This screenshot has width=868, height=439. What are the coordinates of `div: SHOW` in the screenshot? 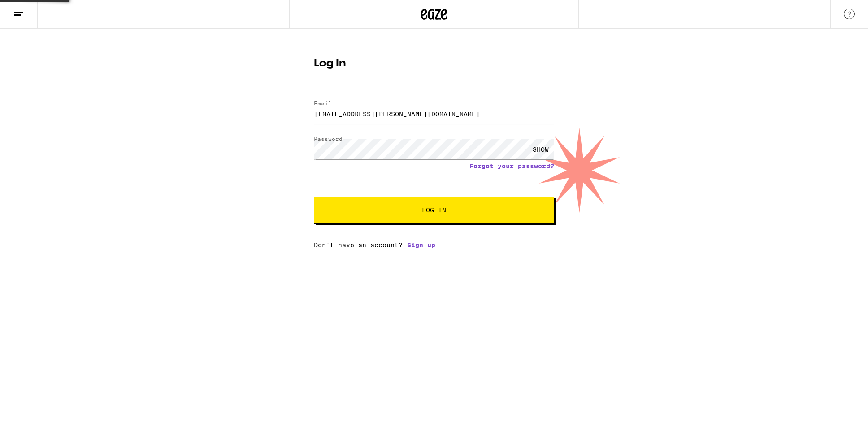 It's located at (541, 149).